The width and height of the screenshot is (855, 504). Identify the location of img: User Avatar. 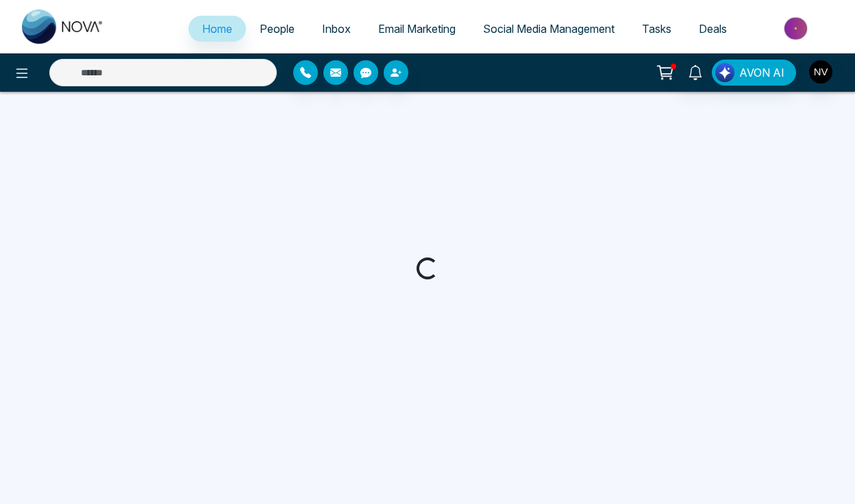
(821, 72).